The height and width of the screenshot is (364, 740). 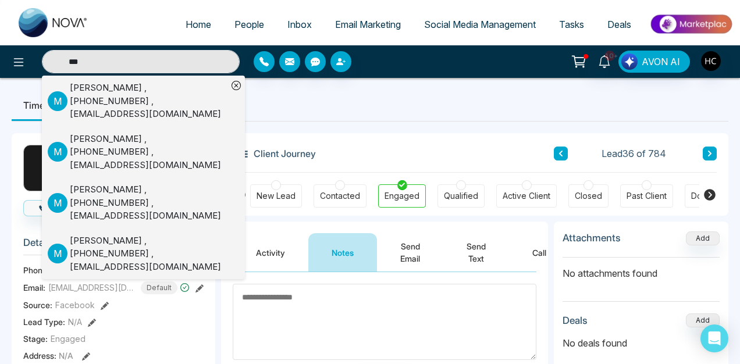 What do you see at coordinates (274, 154) in the screenshot?
I see `h3: Client Journey` at bounding box center [274, 154].